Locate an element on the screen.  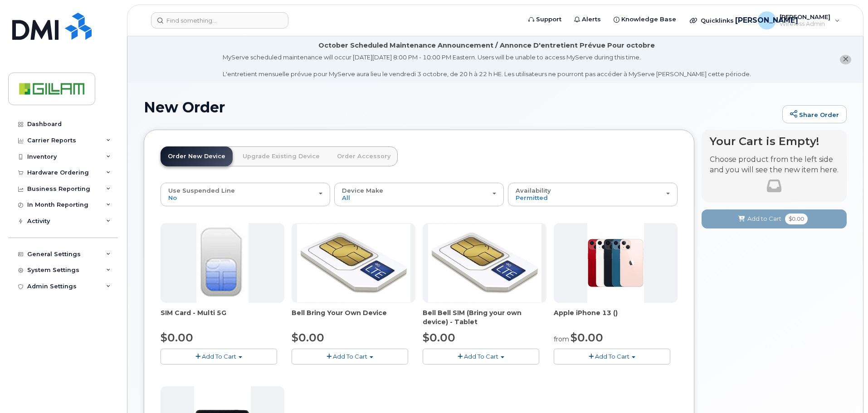
button: Add to Cart $0.00 is located at coordinates (774, 218).